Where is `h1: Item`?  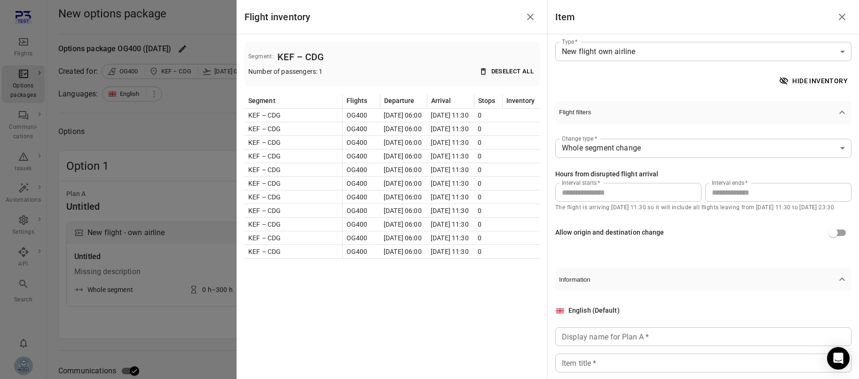 h1: Item is located at coordinates (565, 17).